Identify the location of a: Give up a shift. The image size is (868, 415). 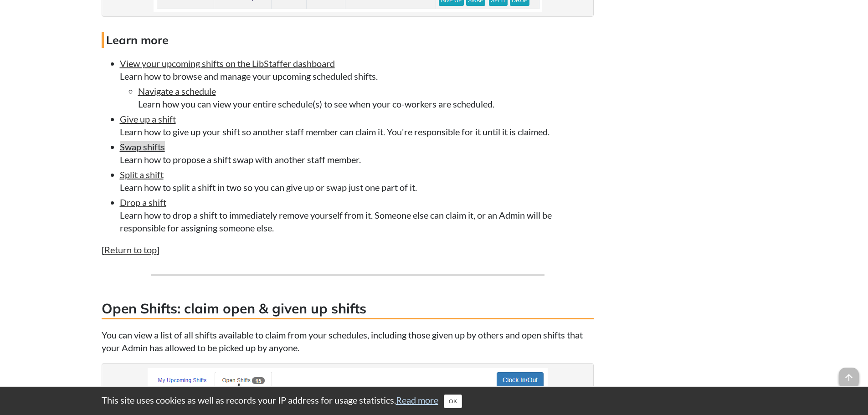
(147, 119).